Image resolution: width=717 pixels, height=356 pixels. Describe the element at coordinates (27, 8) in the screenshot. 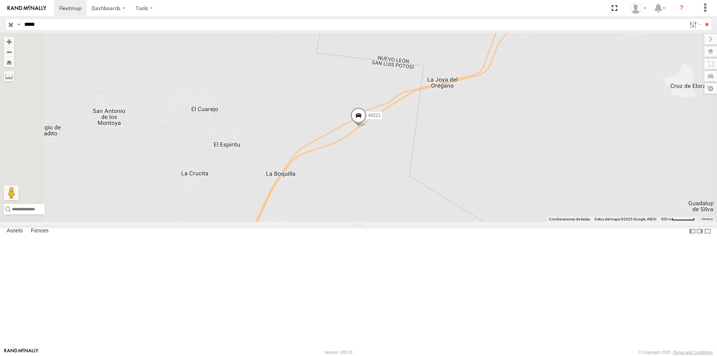

I see `img: rand-logo.svg` at that location.